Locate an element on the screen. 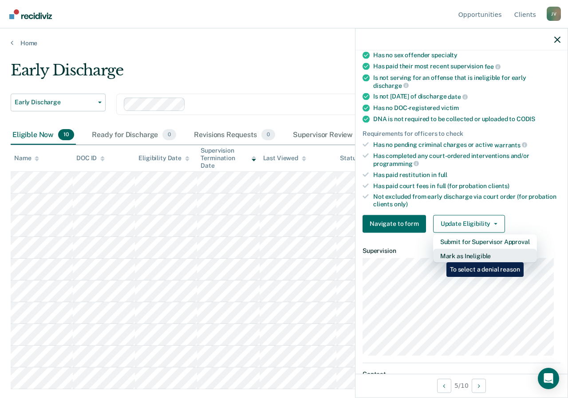  span: full is located at coordinates (442, 174).